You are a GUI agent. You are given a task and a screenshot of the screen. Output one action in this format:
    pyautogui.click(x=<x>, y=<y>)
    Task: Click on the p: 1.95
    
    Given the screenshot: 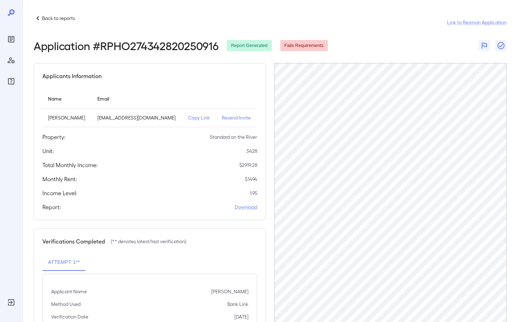 What is the action you would take?
    pyautogui.click(x=253, y=193)
    